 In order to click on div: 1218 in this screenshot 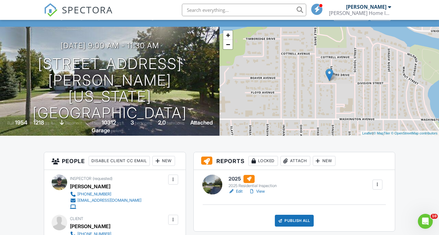, I will do `click(39, 122)`.